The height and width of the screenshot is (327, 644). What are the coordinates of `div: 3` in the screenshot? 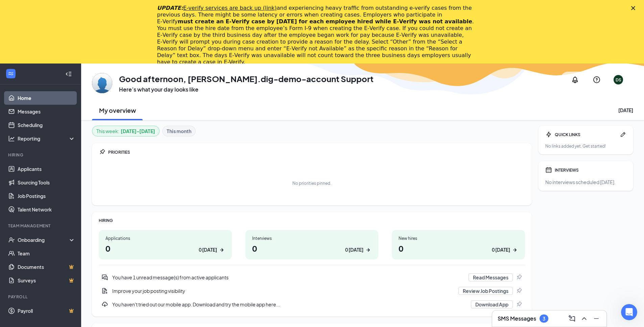 It's located at (544, 319).